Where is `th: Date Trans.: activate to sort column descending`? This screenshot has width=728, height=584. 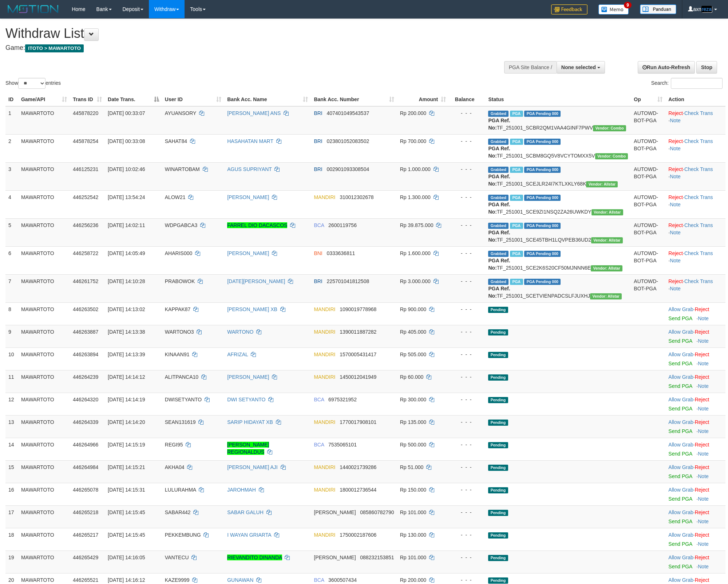 th: Date Trans.: activate to sort column descending is located at coordinates (133, 100).